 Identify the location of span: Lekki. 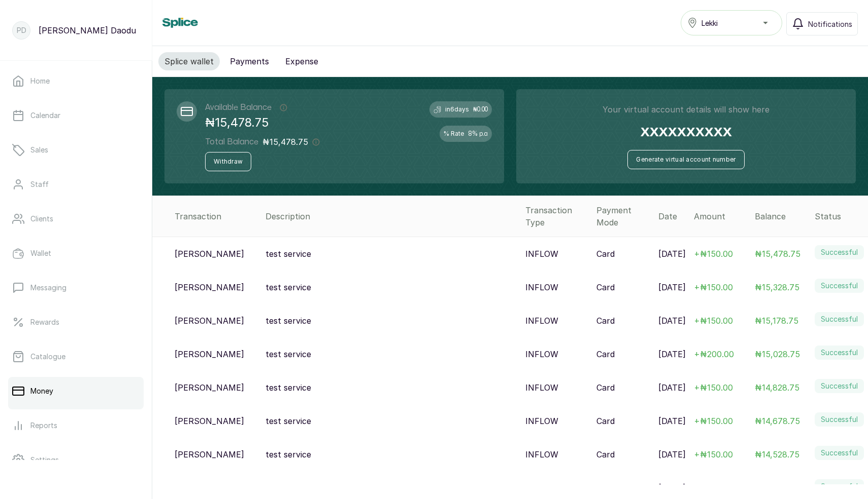
(709, 22).